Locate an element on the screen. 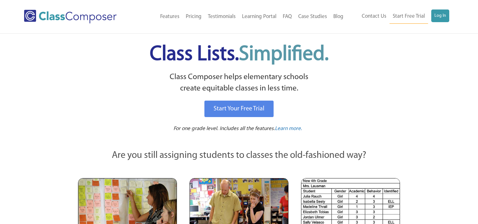 The width and height of the screenshot is (478, 224). span: For one grade level. Includes all the features. is located at coordinates (224, 128).